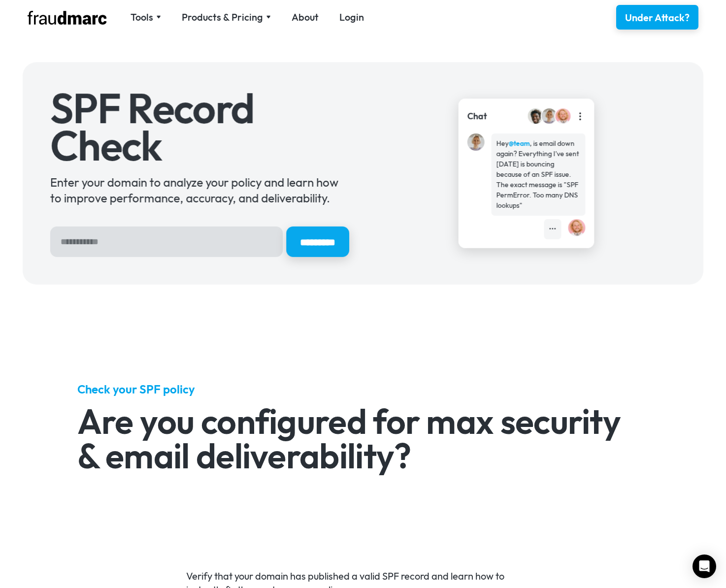 The height and width of the screenshot is (588, 726). I want to click on a: Under Attack?, so click(657, 17).